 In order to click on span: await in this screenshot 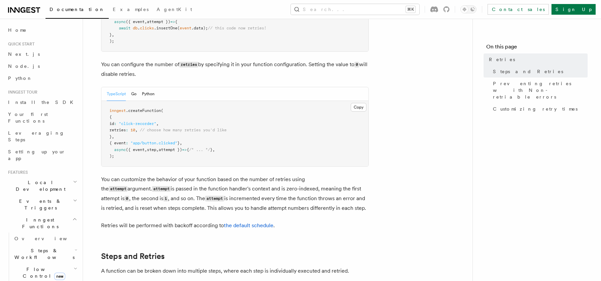, I will do `click(124, 28)`.